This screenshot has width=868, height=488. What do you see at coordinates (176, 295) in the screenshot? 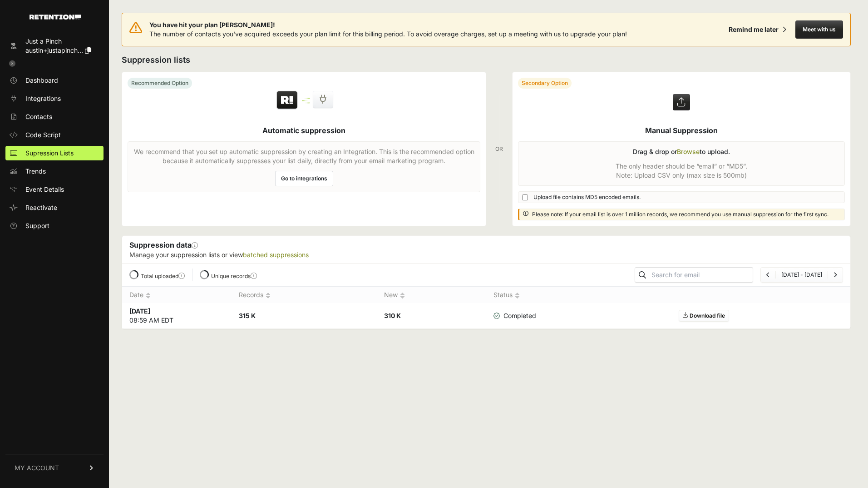
I see `th: Date` at bounding box center [176, 295].